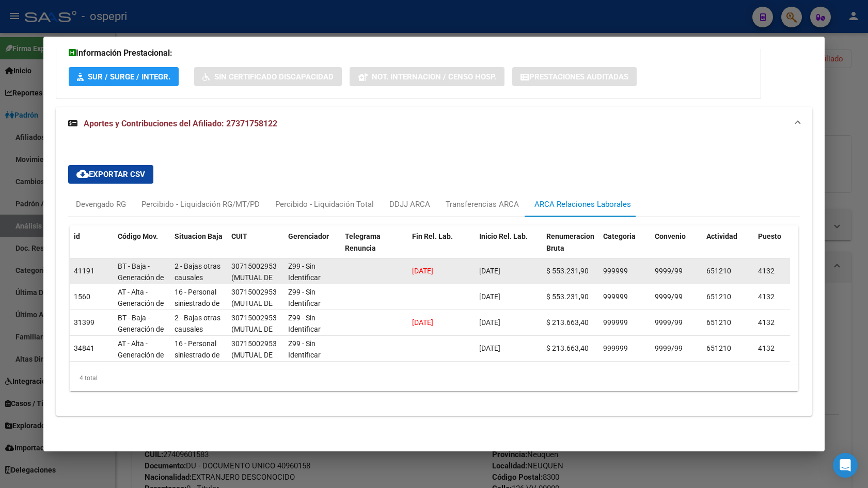  What do you see at coordinates (84, 322) in the screenshot?
I see `span: 31399` at bounding box center [84, 322].